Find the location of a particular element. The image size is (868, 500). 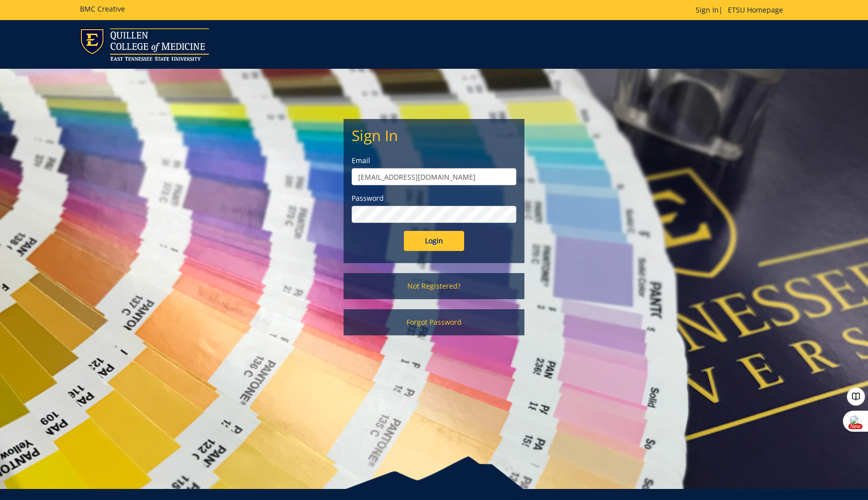

h5: BMC Creative is located at coordinates (103, 8).